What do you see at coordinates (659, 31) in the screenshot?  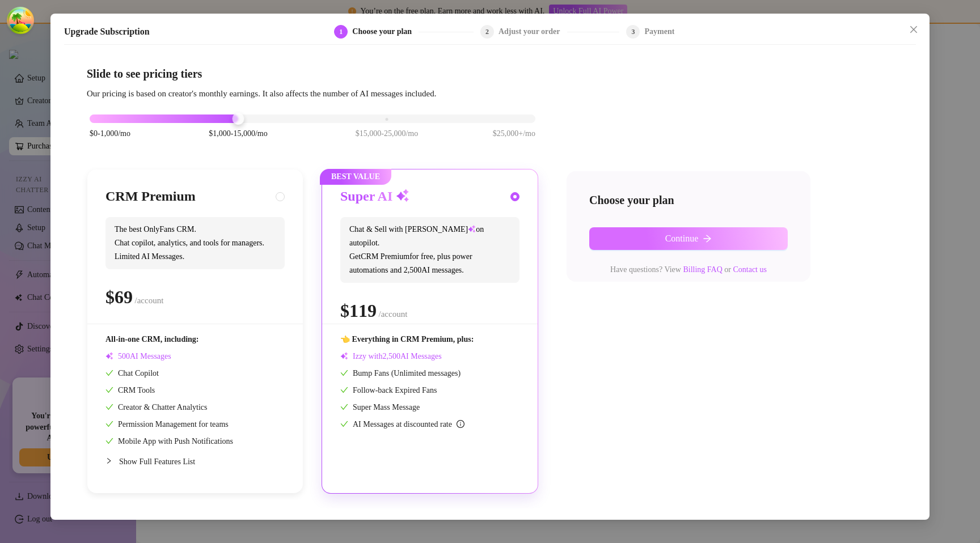 I see `div: Payment` at bounding box center [659, 31].